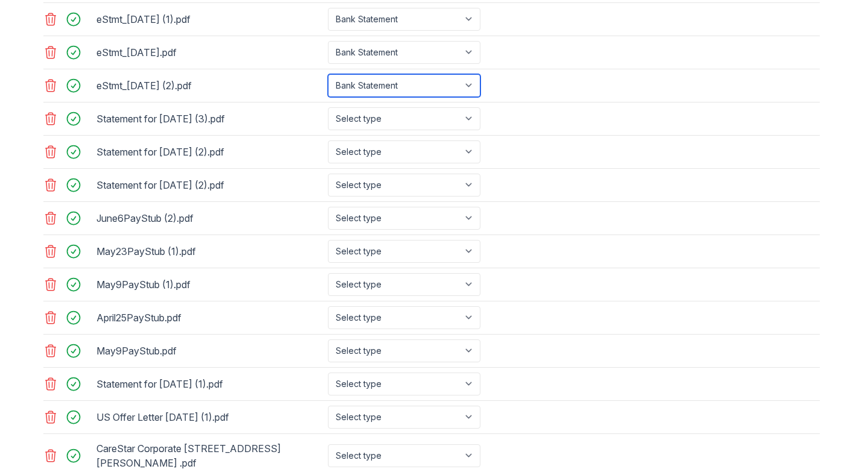  I want to click on div: May9PayStub.pdf, so click(209, 350).